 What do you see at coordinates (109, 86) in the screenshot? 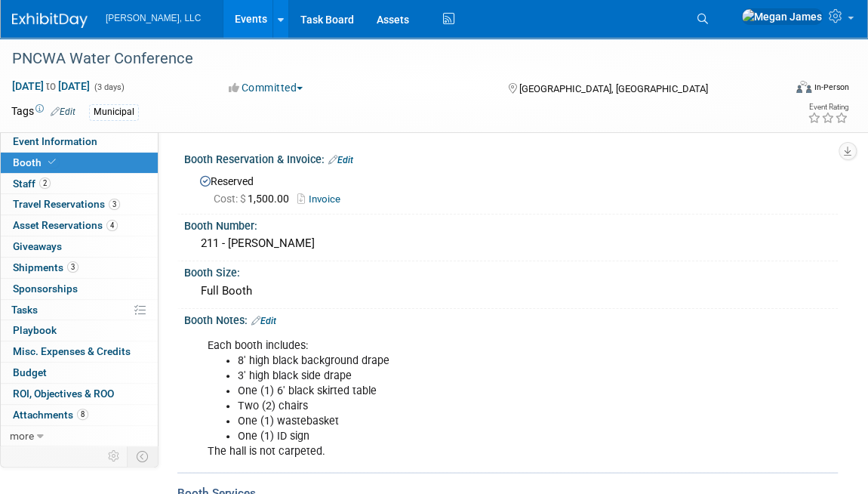
I see `span: (3 days)` at bounding box center [109, 86].